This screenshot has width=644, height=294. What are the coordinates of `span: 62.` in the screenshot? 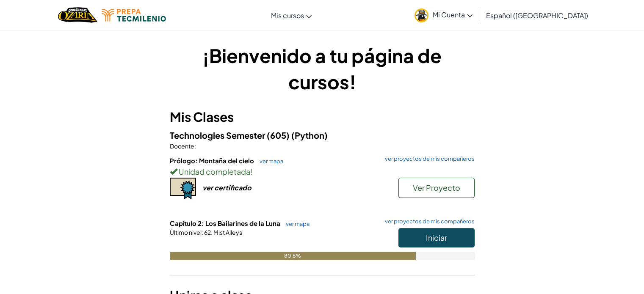 It's located at (208, 232).